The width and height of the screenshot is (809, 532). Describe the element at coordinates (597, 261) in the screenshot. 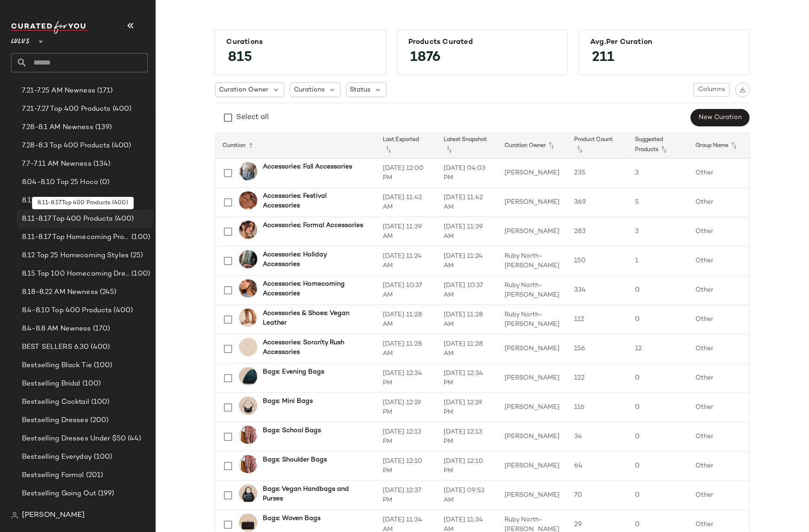

I see `td: 150` at that location.